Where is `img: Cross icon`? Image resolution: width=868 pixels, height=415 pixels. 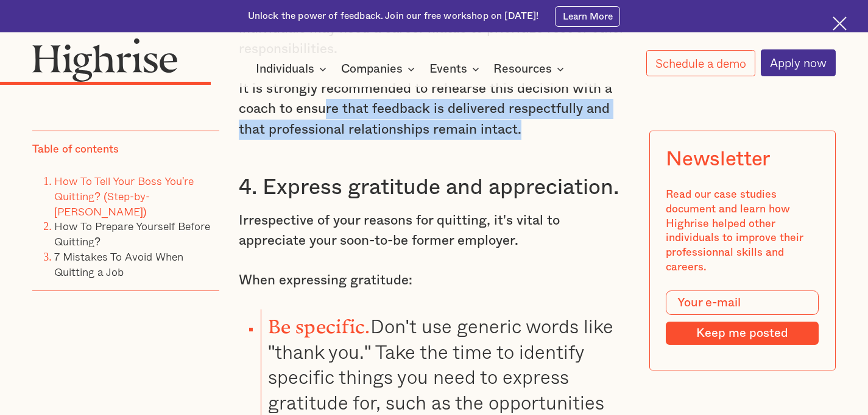
img: Cross icon is located at coordinates (839, 23).